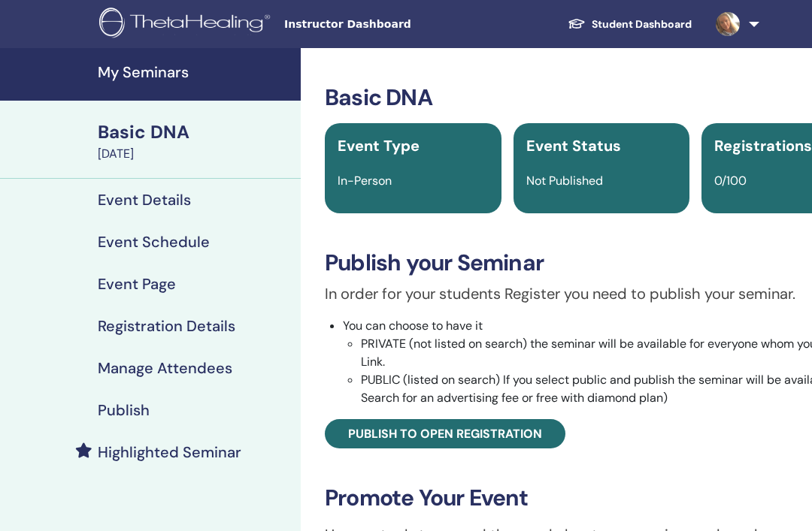  I want to click on h4: Highlighted Seminar, so click(169, 453).